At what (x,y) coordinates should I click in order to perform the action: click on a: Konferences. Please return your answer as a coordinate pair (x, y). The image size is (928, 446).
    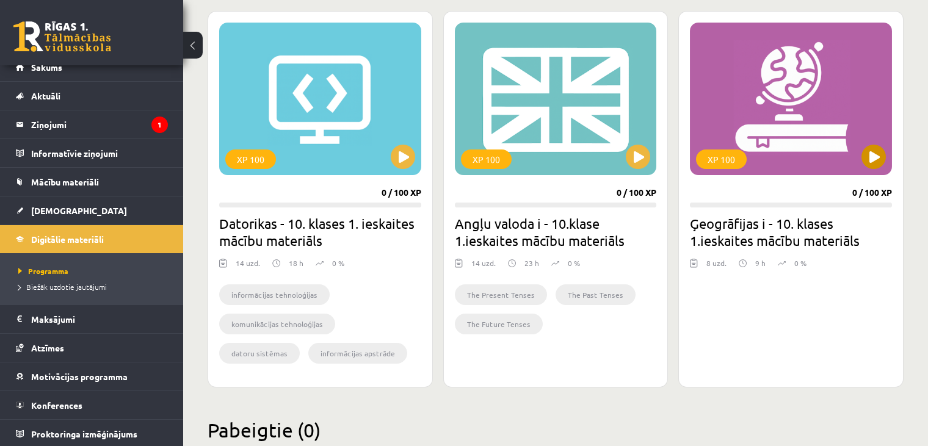
    Looking at the image, I should click on (92, 405).